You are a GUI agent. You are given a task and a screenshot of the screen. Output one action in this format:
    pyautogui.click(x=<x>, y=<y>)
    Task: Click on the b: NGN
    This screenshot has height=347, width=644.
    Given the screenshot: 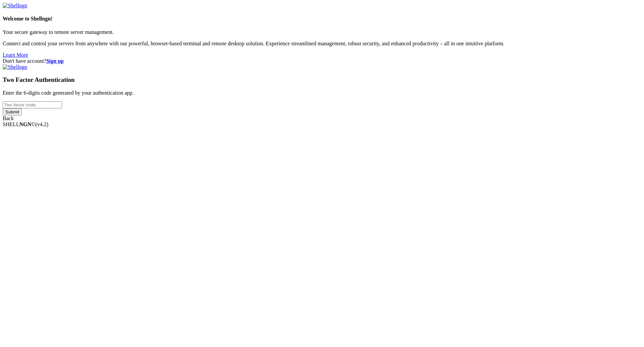 What is the action you would take?
    pyautogui.click(x=25, y=124)
    